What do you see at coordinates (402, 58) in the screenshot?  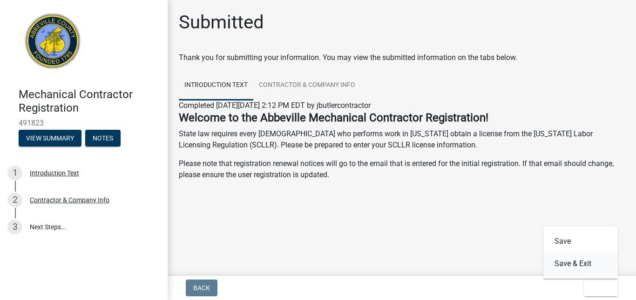 I see `div: Thank you for submitting your information. You may view the submitted information on the tabs below.` at bounding box center [402, 58].